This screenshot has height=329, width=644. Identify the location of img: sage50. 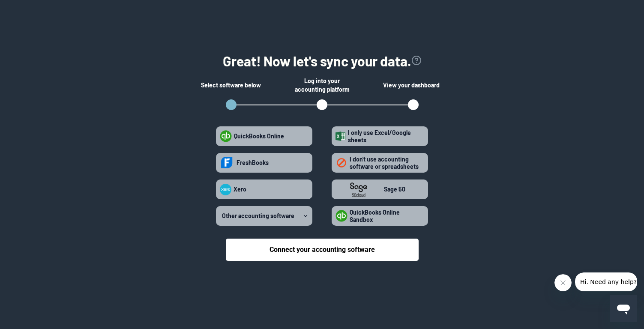
(359, 189).